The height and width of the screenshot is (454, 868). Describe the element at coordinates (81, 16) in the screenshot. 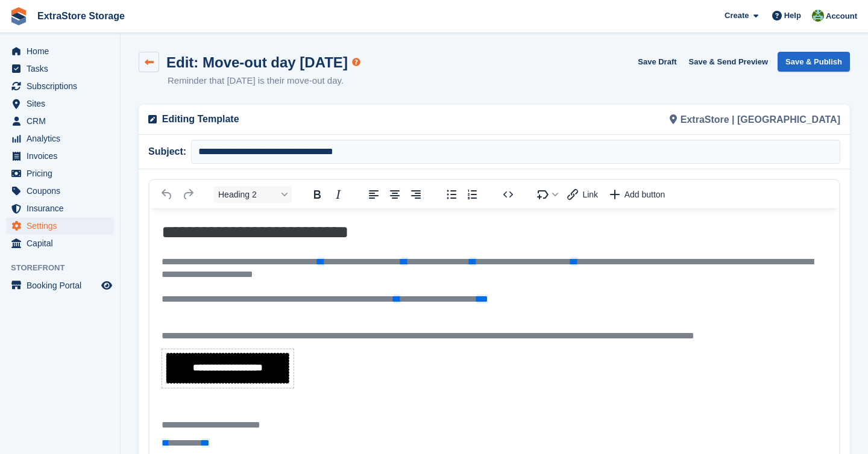

I see `a: ExtraStore Storage` at that location.